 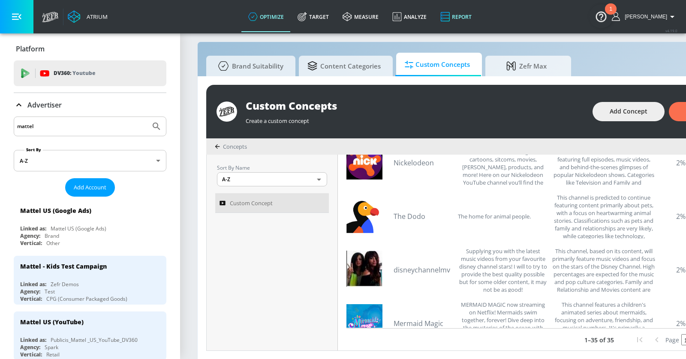 What do you see at coordinates (503, 323) in the screenshot?
I see `div: MERMAID MAGIC now streaming on Netflix! Mermaids swim together, forever! Dive deep into the myste...` at bounding box center [503, 323].